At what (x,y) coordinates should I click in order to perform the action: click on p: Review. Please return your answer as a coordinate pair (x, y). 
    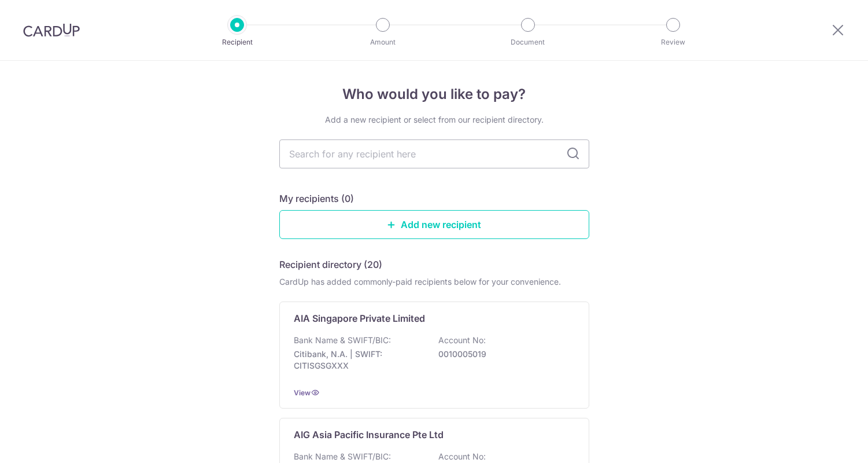
    Looking at the image, I should click on (674, 43).